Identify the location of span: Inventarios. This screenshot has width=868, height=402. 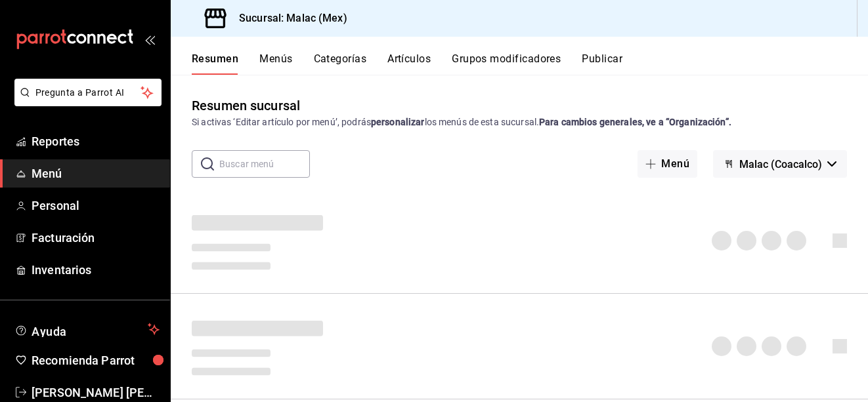
(95, 270).